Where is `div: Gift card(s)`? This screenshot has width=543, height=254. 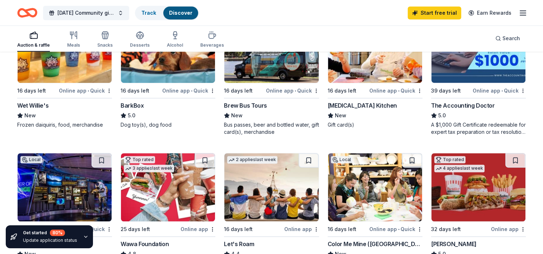 div: Gift card(s) is located at coordinates (375, 125).